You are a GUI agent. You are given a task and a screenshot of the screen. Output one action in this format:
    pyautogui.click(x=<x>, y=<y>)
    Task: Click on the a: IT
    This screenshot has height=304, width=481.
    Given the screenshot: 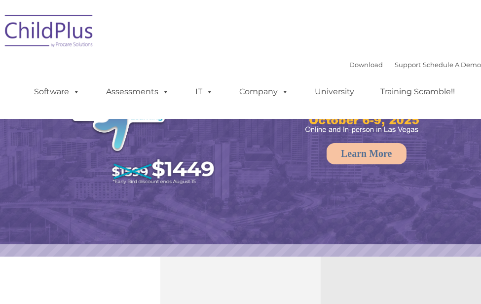 What is the action you would take?
    pyautogui.click(x=204, y=92)
    